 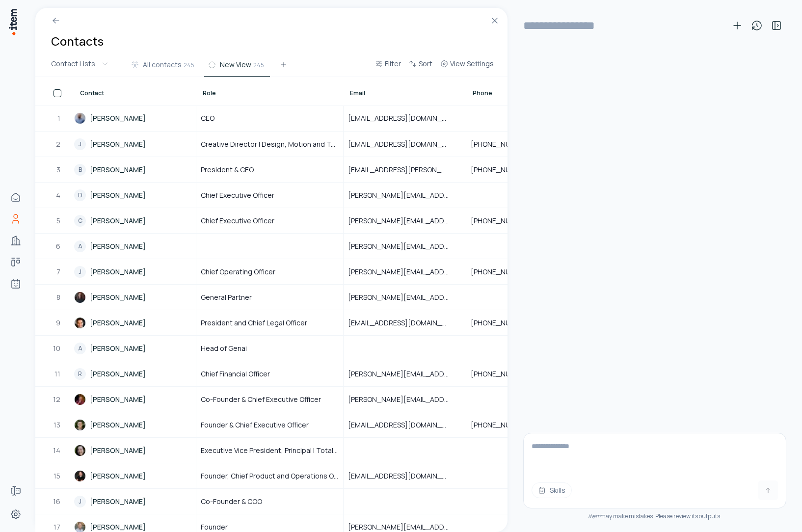 What do you see at coordinates (255, 425) in the screenshot?
I see `span: Founder & Chief Executive Officer` at bounding box center [255, 425].